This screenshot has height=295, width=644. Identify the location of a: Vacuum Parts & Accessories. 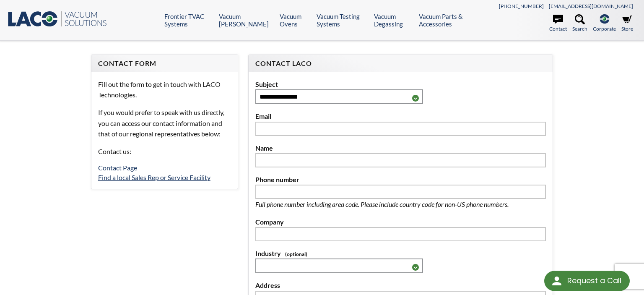
(448, 20).